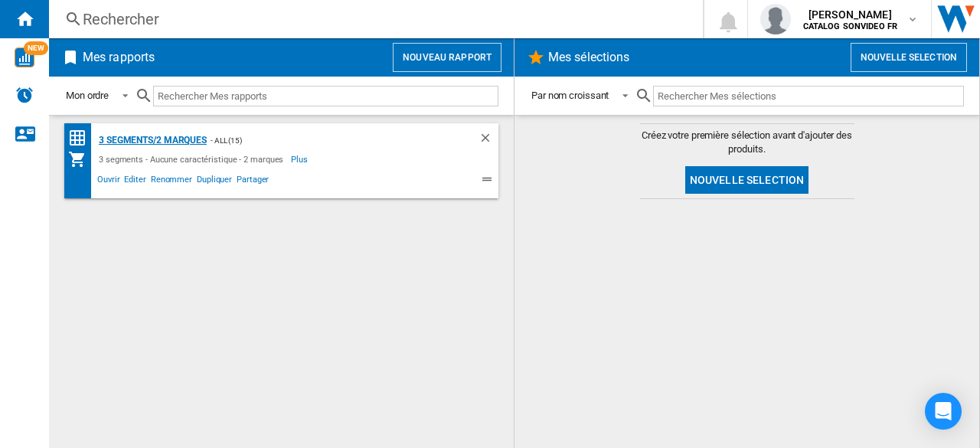  Describe the element at coordinates (135, 182) in the screenshot. I see `span: Editer` at that location.